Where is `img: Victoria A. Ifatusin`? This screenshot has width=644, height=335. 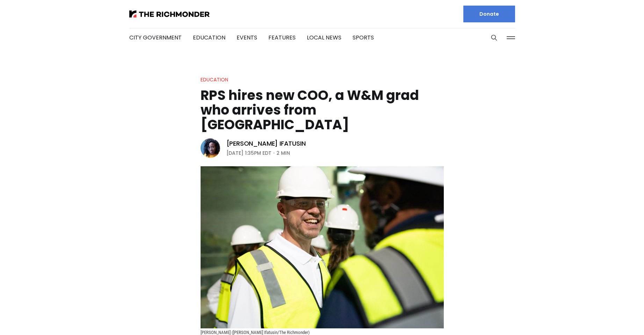 img: Victoria A. Ifatusin is located at coordinates (210, 148).